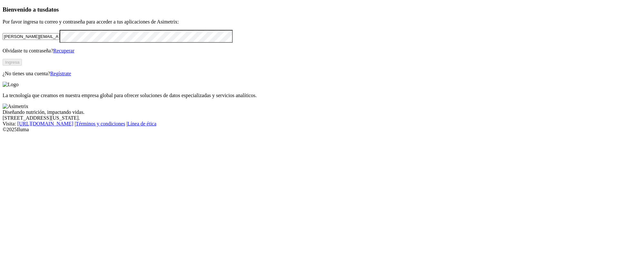 This screenshot has width=618, height=266. What do you see at coordinates (309, 22) in the screenshot?
I see `p: Por favor ingresa tu correo y contraseña para acceder a tus aplicaciones de Asimetrix:` at bounding box center [309, 22].